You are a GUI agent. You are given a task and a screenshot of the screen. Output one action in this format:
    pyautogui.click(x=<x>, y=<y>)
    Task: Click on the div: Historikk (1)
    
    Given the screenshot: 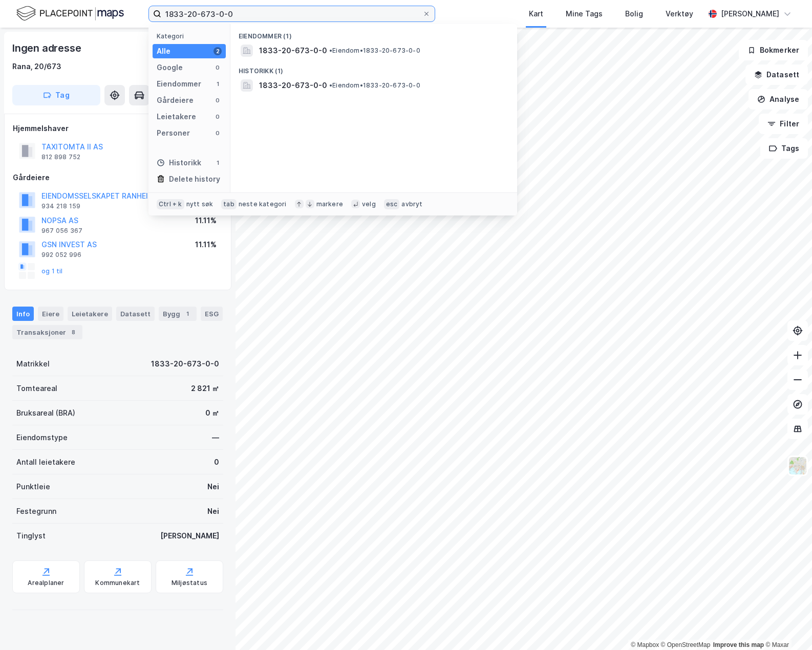 What is the action you would take?
    pyautogui.click(x=374, y=68)
    